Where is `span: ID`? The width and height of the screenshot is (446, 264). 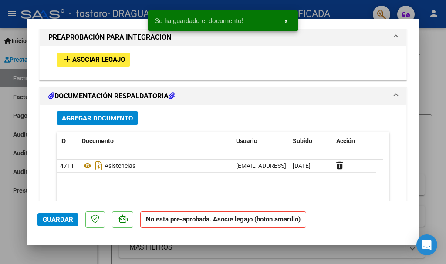
span: ID is located at coordinates (63, 141).